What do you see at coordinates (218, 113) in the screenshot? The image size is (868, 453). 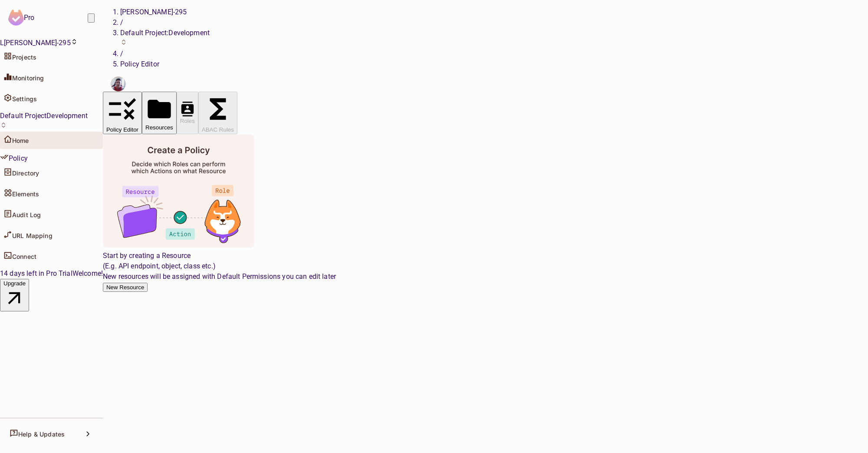 I see `button: ABAC Rules` at bounding box center [218, 113].